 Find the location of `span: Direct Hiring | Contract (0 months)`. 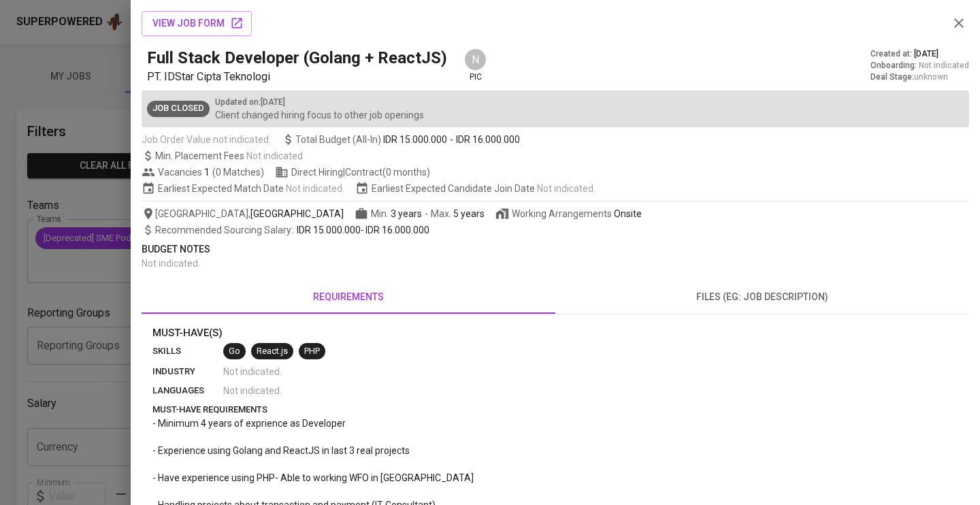

span: Direct Hiring | Contract (0 months) is located at coordinates (353, 173).